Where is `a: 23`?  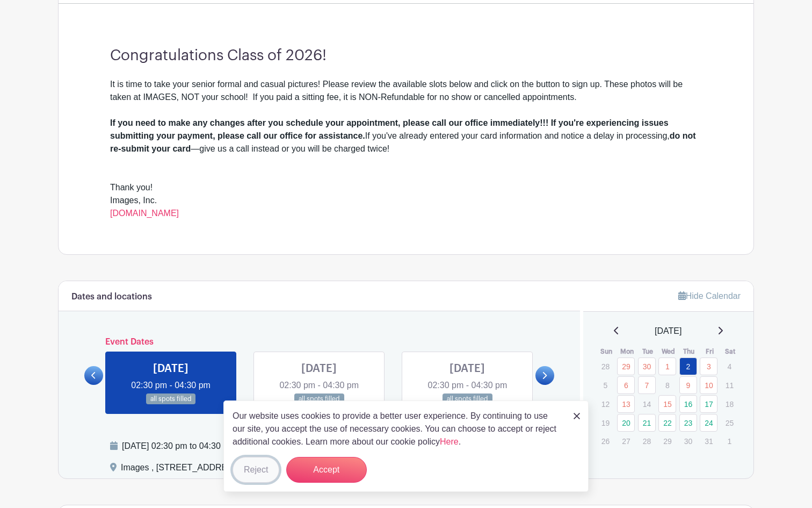
a: 23 is located at coordinates (688, 422).